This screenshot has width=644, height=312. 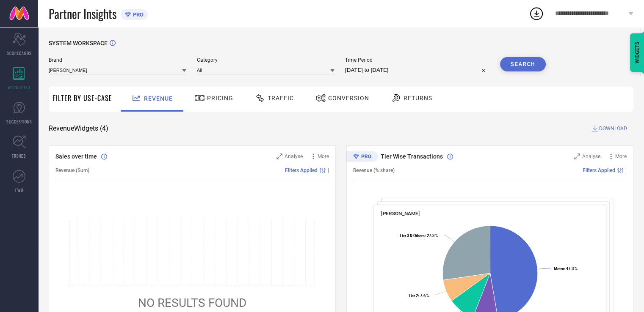 What do you see at coordinates (417, 70) in the screenshot?
I see `input: Select time period` at bounding box center [417, 70].